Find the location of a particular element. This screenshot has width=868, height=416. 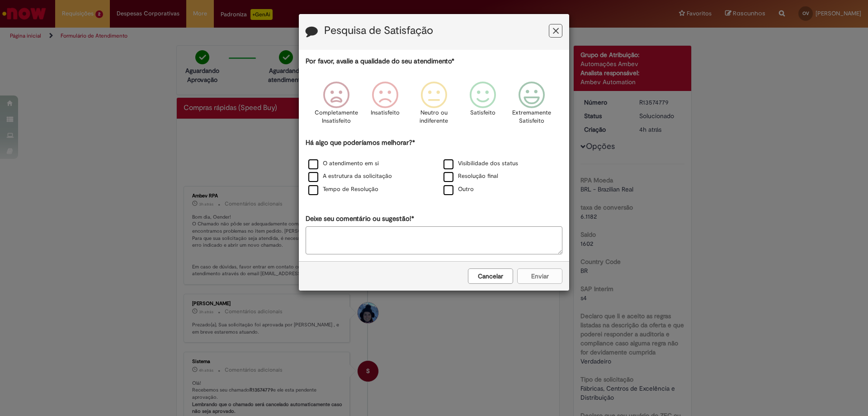

div: Completamente Insatisfeito is located at coordinates (336, 106).